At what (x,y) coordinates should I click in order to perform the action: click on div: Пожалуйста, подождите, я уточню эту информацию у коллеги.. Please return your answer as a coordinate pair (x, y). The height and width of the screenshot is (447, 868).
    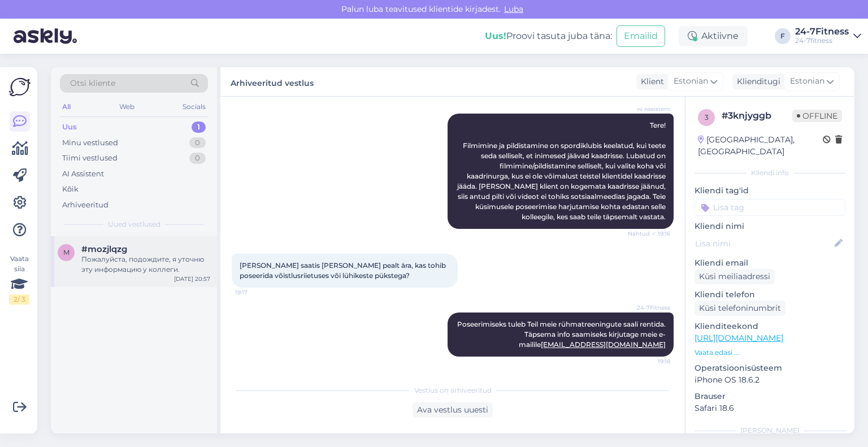
    Looking at the image, I should click on (146, 265).